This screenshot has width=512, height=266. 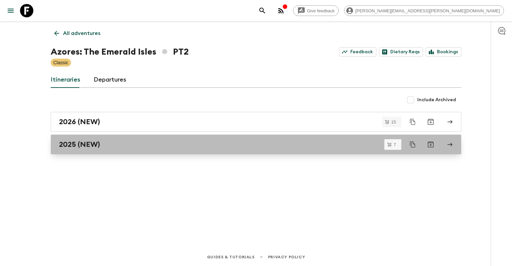 I want to click on a: Departures, so click(x=110, y=80).